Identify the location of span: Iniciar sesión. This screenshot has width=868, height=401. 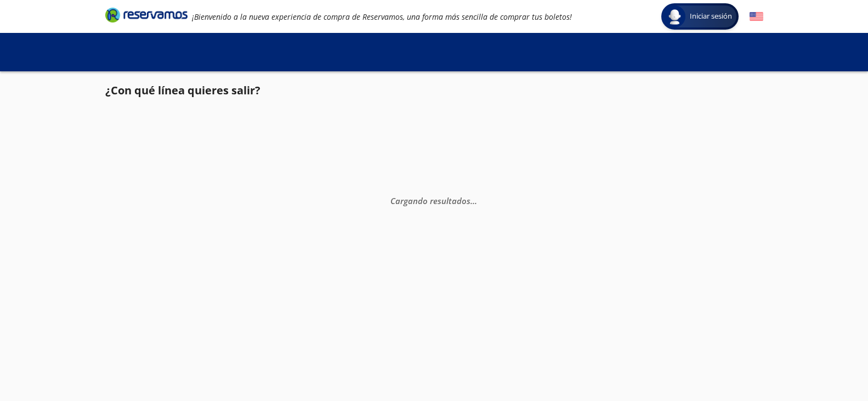
(711, 17).